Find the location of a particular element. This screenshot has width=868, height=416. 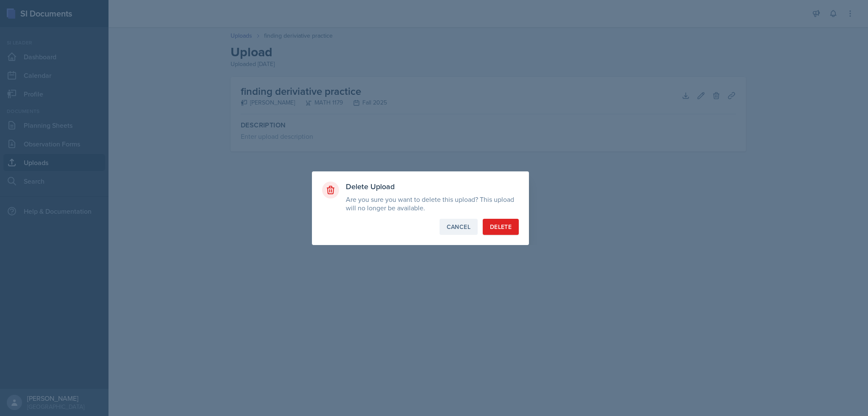

button: Delete is located at coordinates (500, 227).